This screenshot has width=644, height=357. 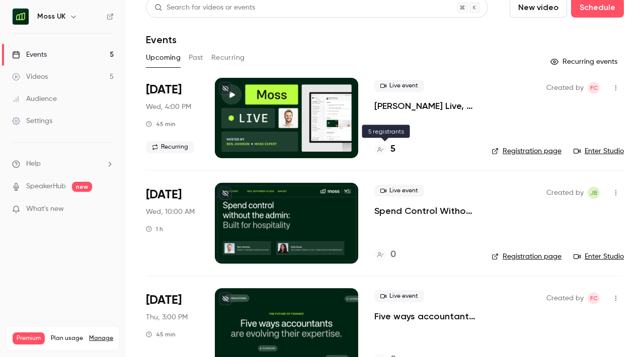 What do you see at coordinates (169, 107) in the screenshot?
I see `span: Wed, 4:00 PM` at bounding box center [169, 107].